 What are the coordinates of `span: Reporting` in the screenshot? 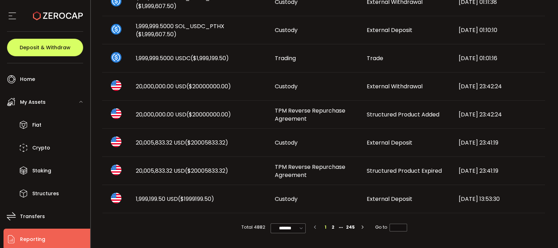 It's located at (33, 239).